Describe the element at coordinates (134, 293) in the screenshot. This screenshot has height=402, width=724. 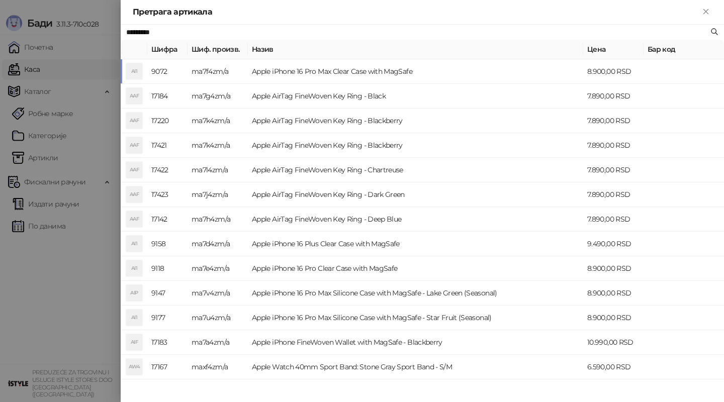
I see `div: AIP` at that location.